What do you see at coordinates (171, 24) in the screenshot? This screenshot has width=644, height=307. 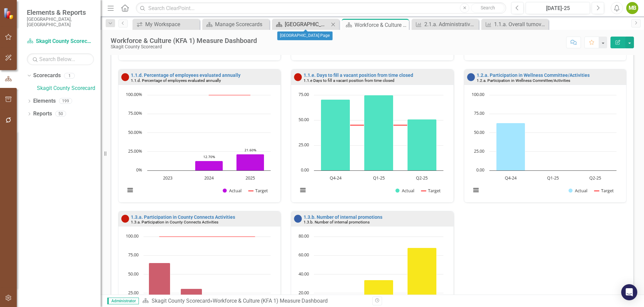 I see `div: My Workspace` at bounding box center [171, 24].